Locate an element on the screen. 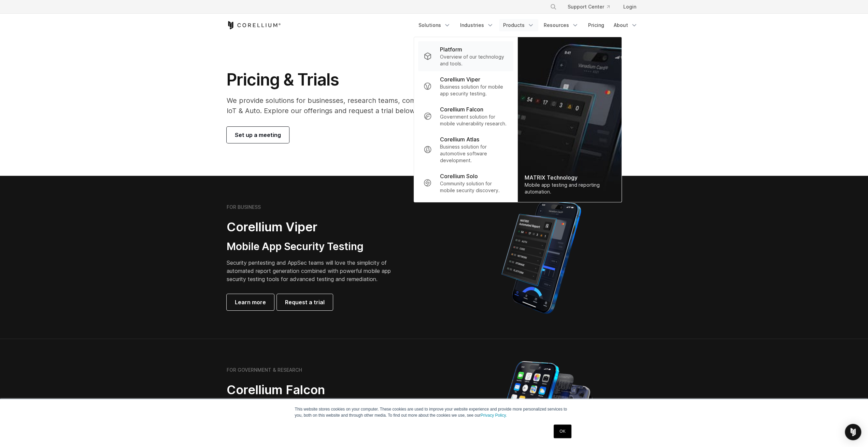  a: Resources is located at coordinates (561, 25).